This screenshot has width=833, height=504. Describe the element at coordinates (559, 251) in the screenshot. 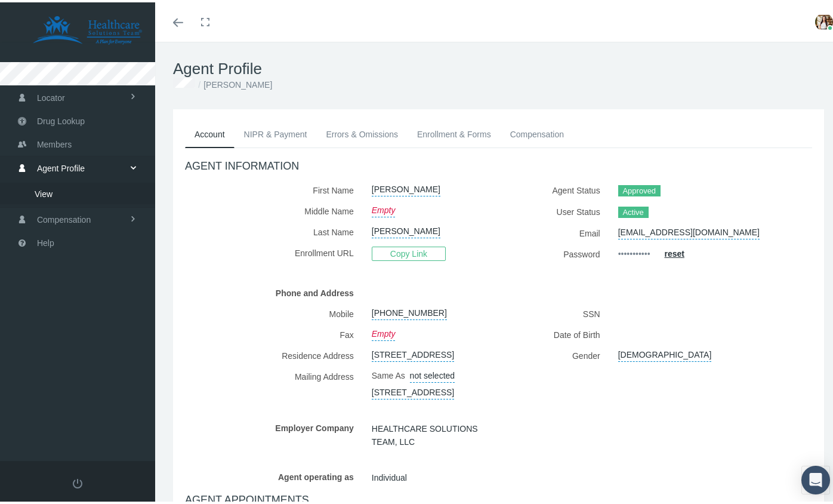

I see `label: Password` at that location.